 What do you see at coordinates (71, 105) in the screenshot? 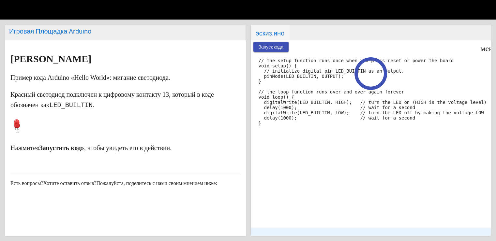
I see `code: LED_BUILTIN` at bounding box center [71, 105].